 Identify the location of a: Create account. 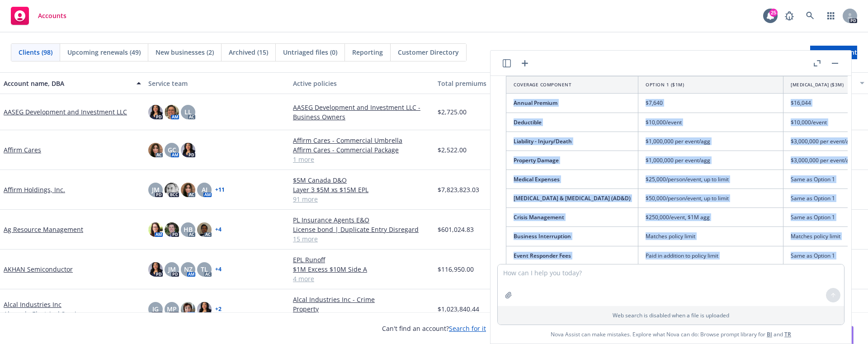
(834, 52).